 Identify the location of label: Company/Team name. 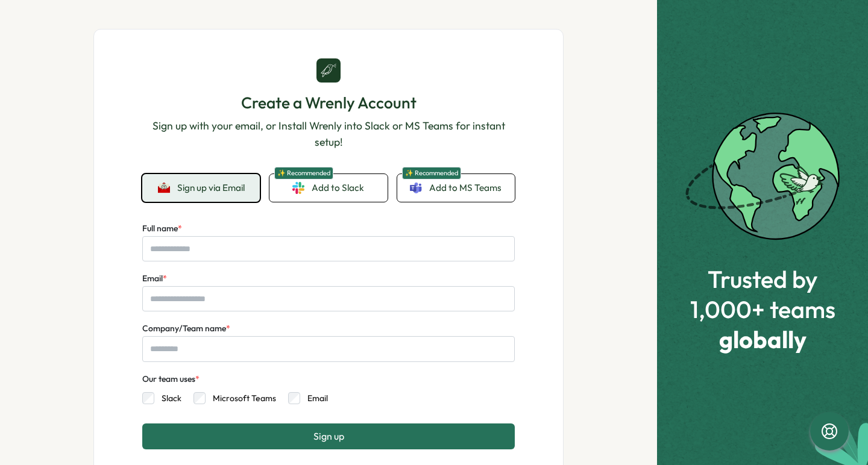
(186, 329).